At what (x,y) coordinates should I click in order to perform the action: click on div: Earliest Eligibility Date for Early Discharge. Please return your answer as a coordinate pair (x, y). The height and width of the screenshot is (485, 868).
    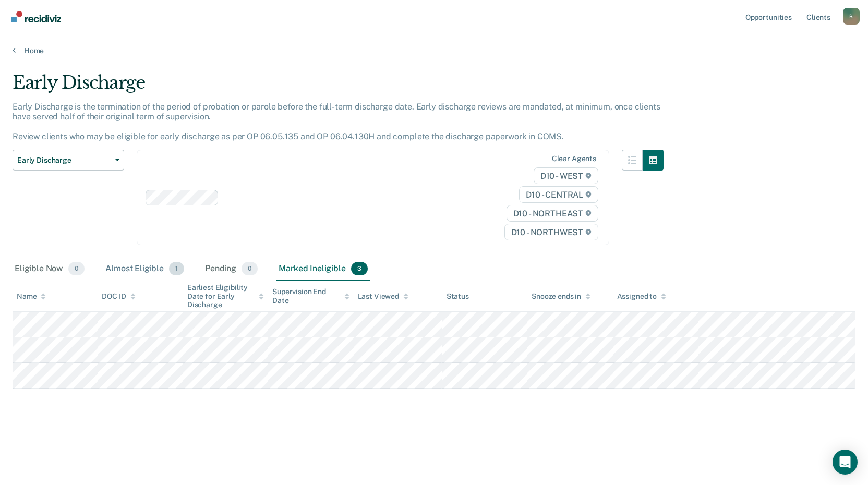
    Looking at the image, I should click on (225, 296).